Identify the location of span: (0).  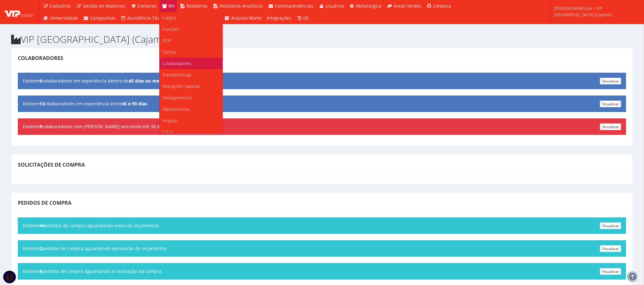
(306, 18).